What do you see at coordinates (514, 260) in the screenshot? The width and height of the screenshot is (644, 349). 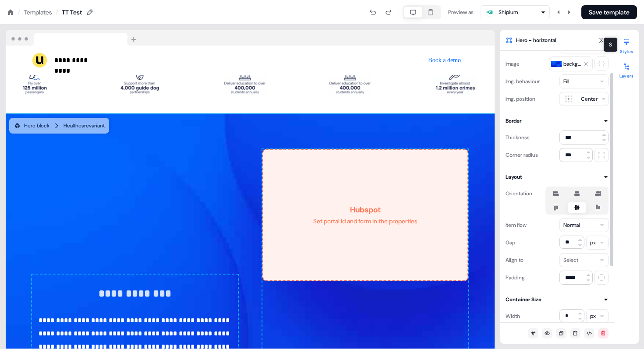 I see `div: Align to` at bounding box center [514, 260].